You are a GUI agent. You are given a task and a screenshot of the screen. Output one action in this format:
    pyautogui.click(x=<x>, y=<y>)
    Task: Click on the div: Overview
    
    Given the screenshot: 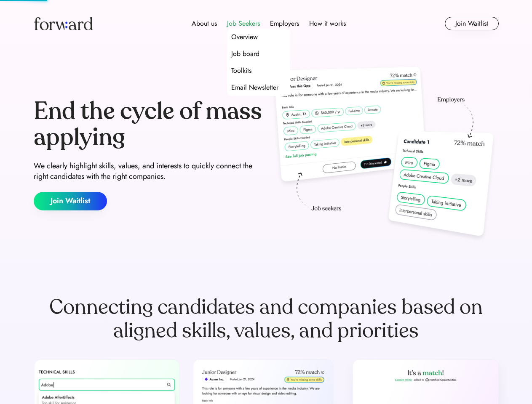 What is the action you would take?
    pyautogui.click(x=244, y=37)
    